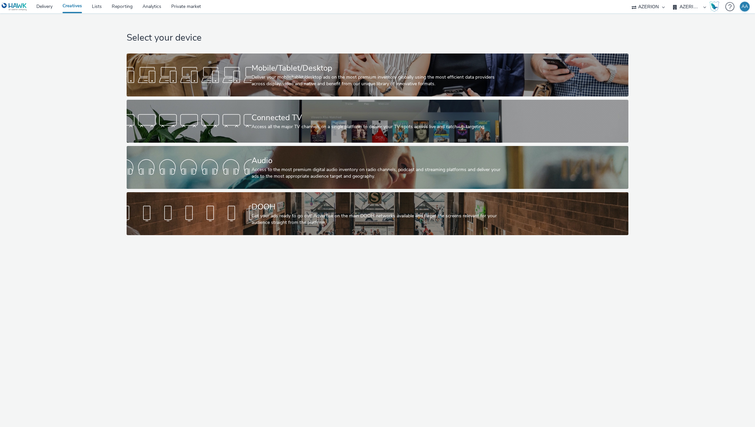 The image size is (755, 427). I want to click on a: Mobile/Tablet/DesktopDeliver your mobile/tablet/desktop ads on the most premium inventory globall..., so click(377, 75).